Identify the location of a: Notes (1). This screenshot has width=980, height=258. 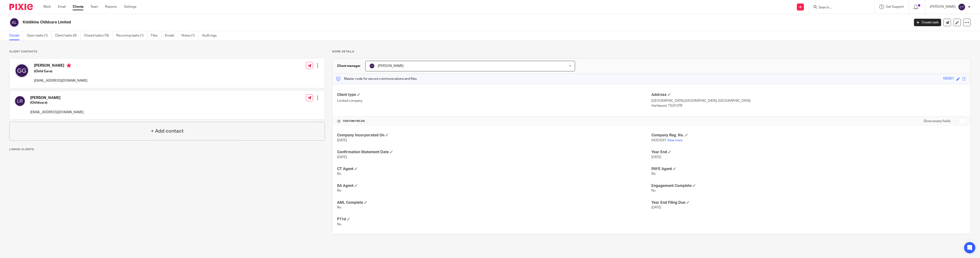
(190, 36).